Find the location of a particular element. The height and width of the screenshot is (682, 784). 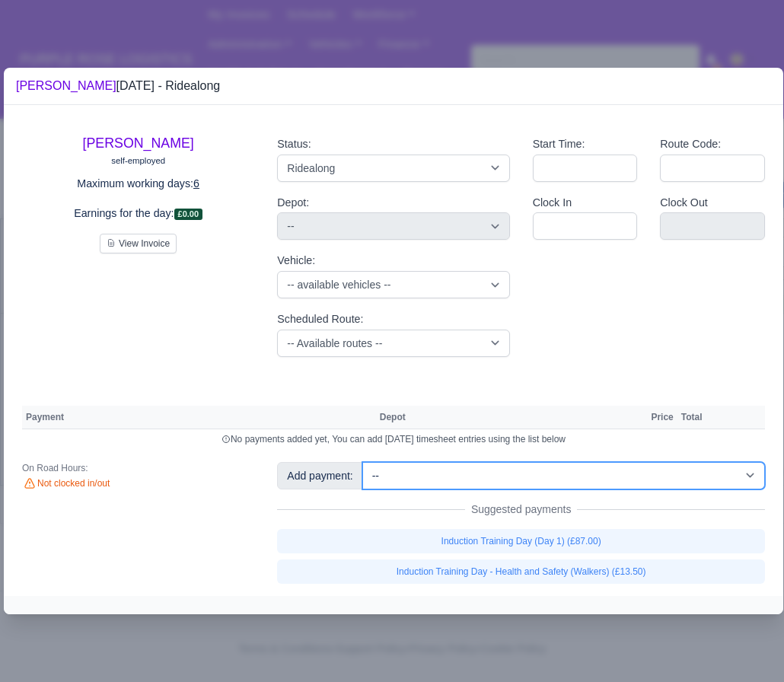

label: Status: is located at coordinates (294, 144).